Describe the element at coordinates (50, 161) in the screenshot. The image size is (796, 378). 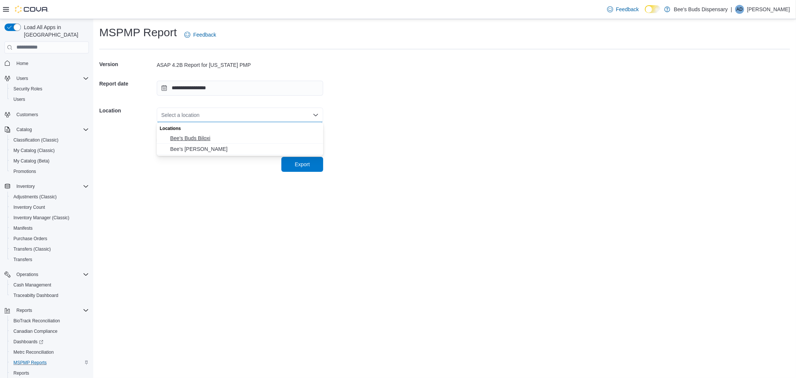
I see `span: My Catalog (Beta)` at that location.